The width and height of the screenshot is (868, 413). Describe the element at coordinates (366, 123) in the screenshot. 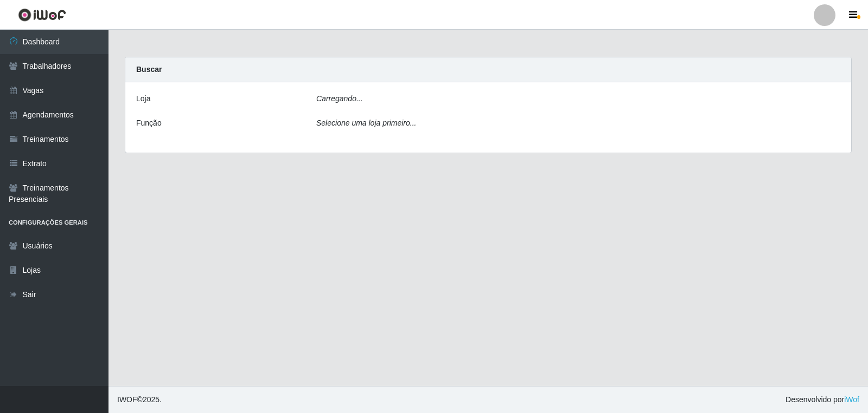

I see `i: Selecione uma loja primeiro...` at that location.